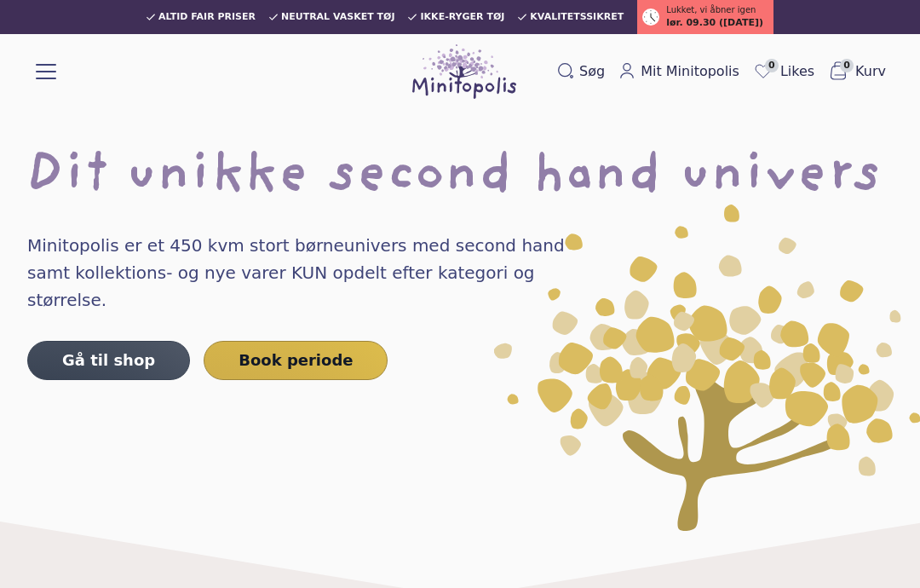 The image size is (920, 588). I want to click on a: Gå til shop, so click(108, 360).